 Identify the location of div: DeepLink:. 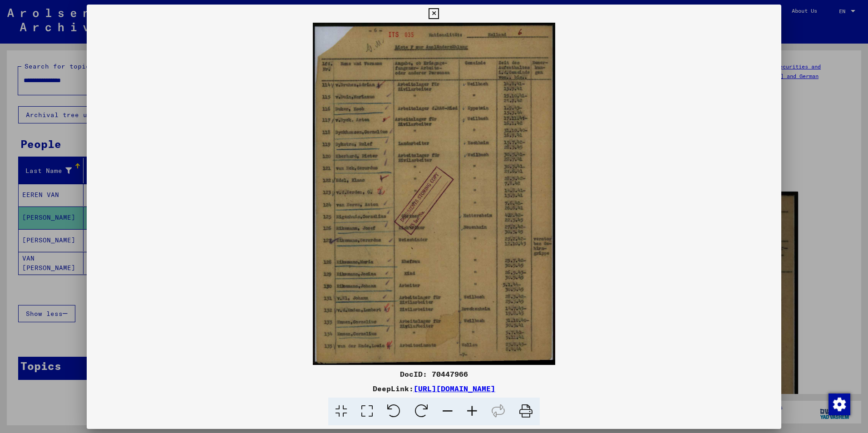
(434, 389).